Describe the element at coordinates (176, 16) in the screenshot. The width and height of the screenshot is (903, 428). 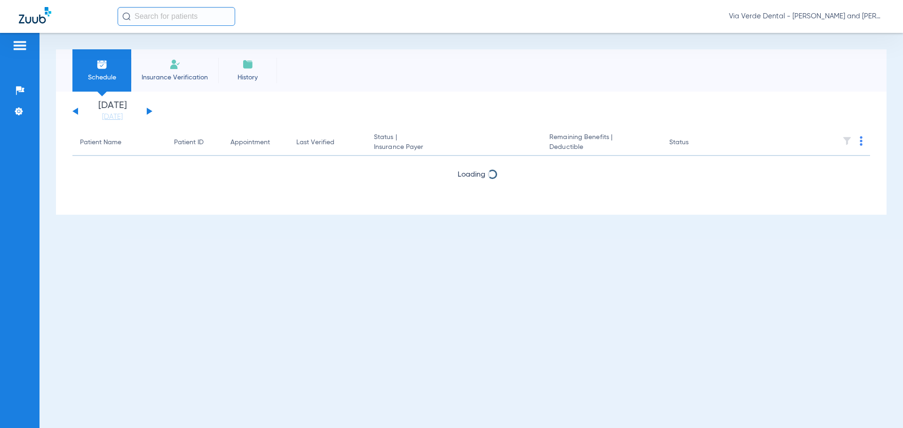
I see `input: Search for patients` at that location.